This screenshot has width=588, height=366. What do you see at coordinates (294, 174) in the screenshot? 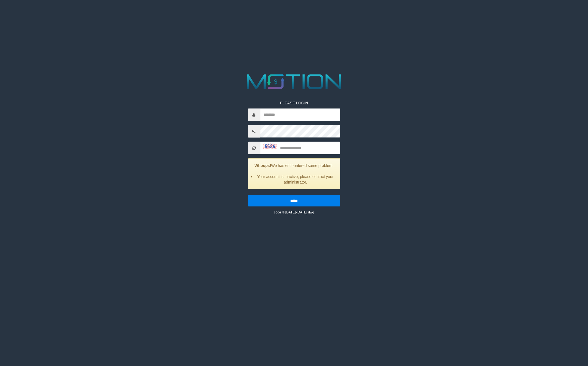
I see `div: We has encountered some problem.` at bounding box center [294, 174].